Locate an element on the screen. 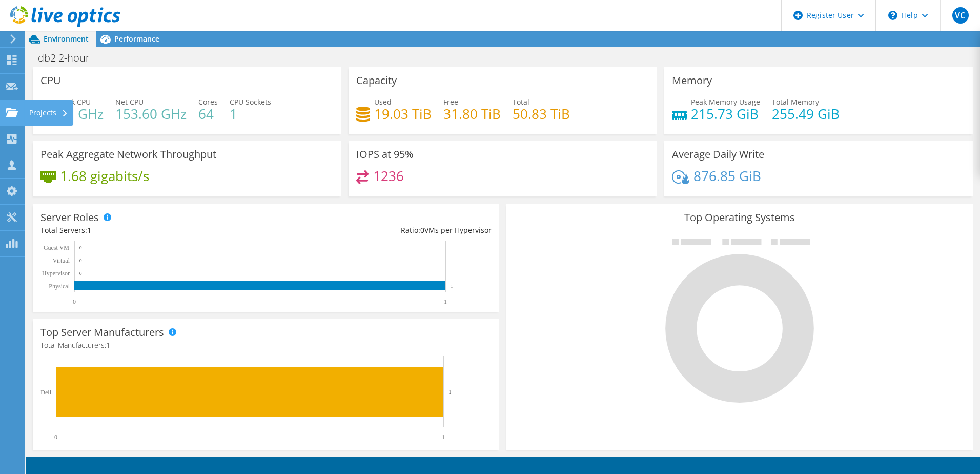 Image resolution: width=980 pixels, height=474 pixels. h4: Total Manufacturers: is located at coordinates (266, 345).